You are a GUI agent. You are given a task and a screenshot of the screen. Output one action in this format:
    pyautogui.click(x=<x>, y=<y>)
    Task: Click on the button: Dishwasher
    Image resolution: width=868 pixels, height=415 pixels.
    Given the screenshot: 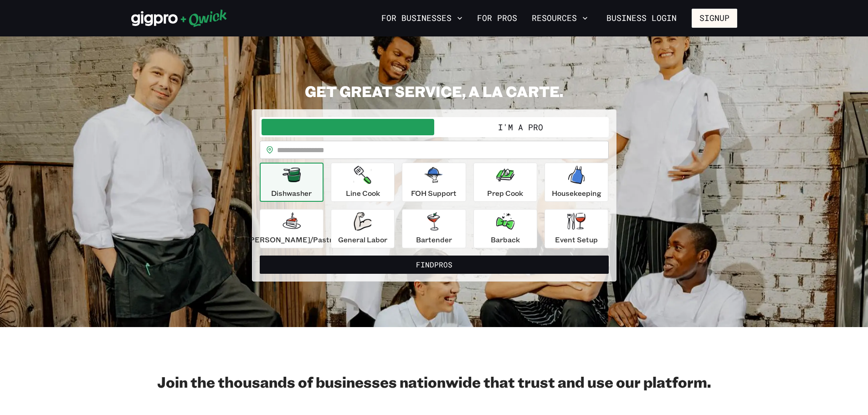 What is the action you would take?
    pyautogui.click(x=291, y=182)
    